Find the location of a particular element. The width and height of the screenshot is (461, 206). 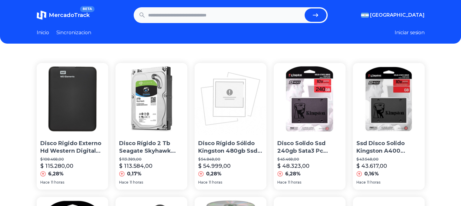

img: Disco Rígido 2 Tb Seagate Skyhawk Simil Purple Wd Dvr Cct is located at coordinates (151, 99).